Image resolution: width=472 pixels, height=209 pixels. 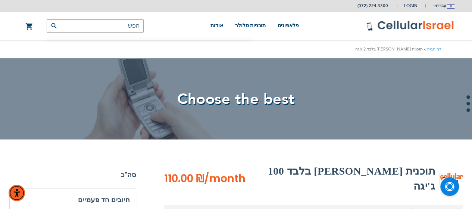 I want to click on img: לוגו סלולר ישראל, so click(x=410, y=26).